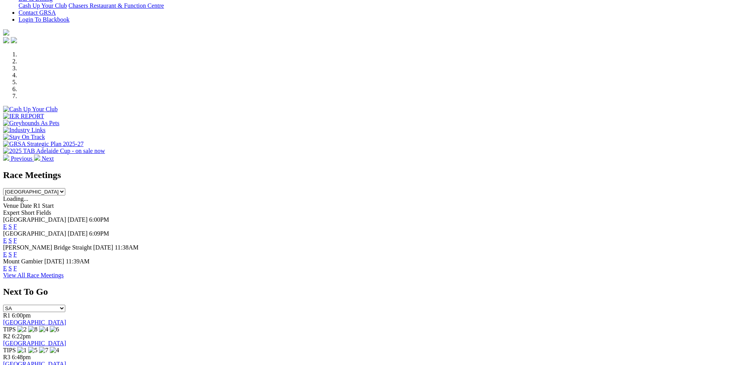 This screenshot has height=365, width=736. I want to click on a: View All Race Meetings, so click(33, 275).